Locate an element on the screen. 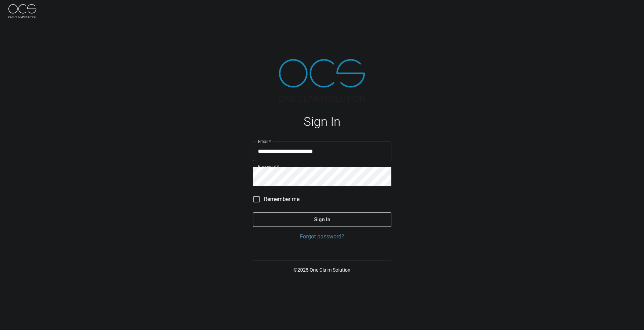 This screenshot has width=644, height=330. label: Password is located at coordinates (268, 166).